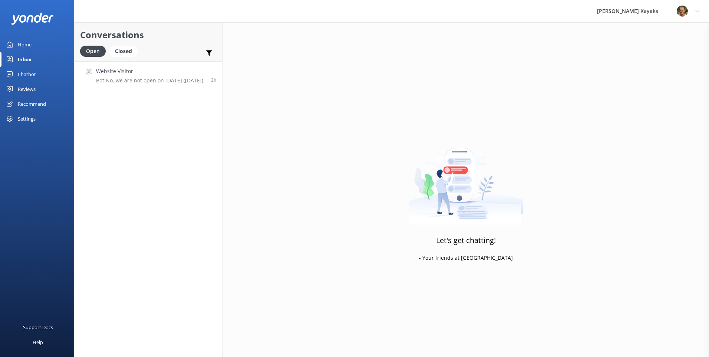 This screenshot has width=709, height=357. What do you see at coordinates (214, 80) in the screenshot?
I see `span: Sep 15 2025 11:22am (UTC +12:00) Pacific/Auckland` at bounding box center [214, 80].